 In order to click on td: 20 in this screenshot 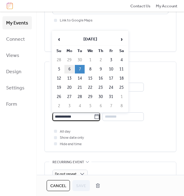, I will do `click(69, 88)`.